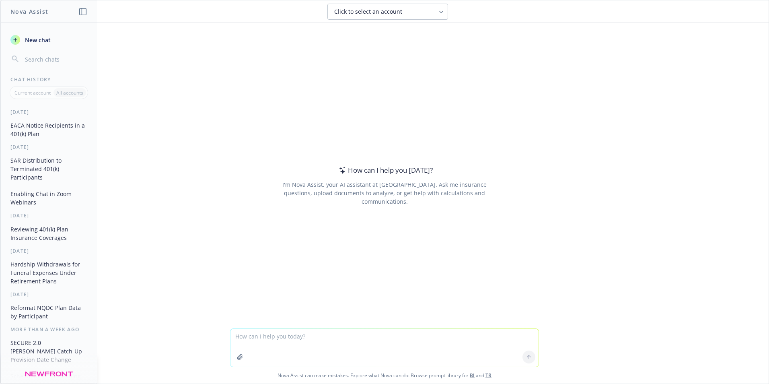 The height and width of the screenshot is (384, 769). What do you see at coordinates (29, 11) in the screenshot?
I see `h1: Nova Assist` at bounding box center [29, 11].